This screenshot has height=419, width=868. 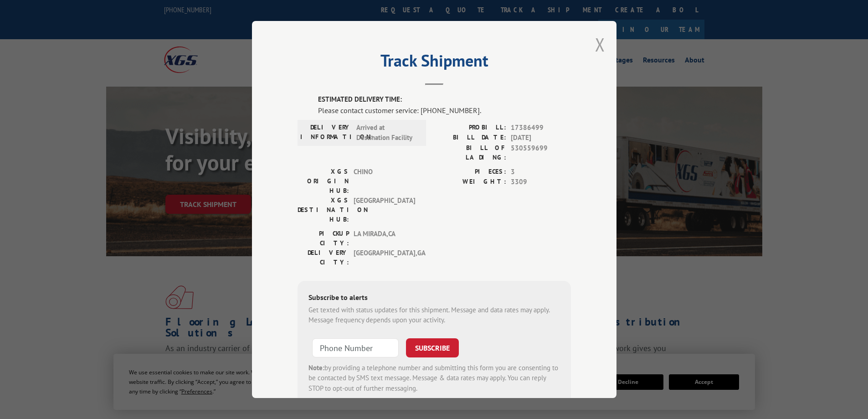 What do you see at coordinates (471, 128) in the screenshot?
I see `label: PROBILL:` at bounding box center [471, 128].